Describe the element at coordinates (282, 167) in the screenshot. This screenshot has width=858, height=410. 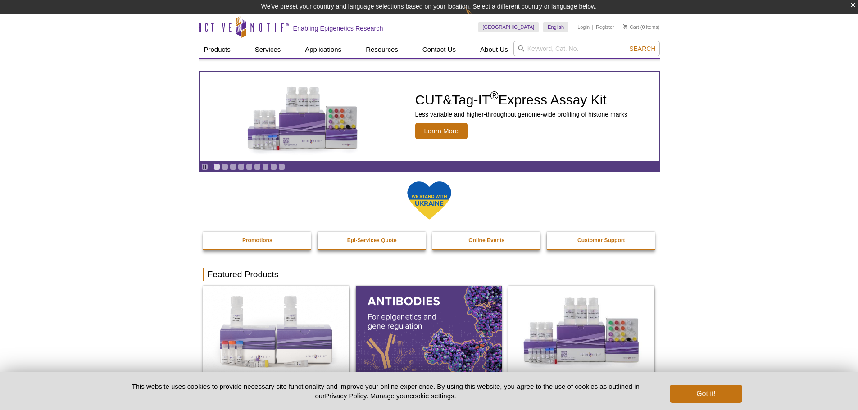
I see `a: Go to slide 9` at that location.